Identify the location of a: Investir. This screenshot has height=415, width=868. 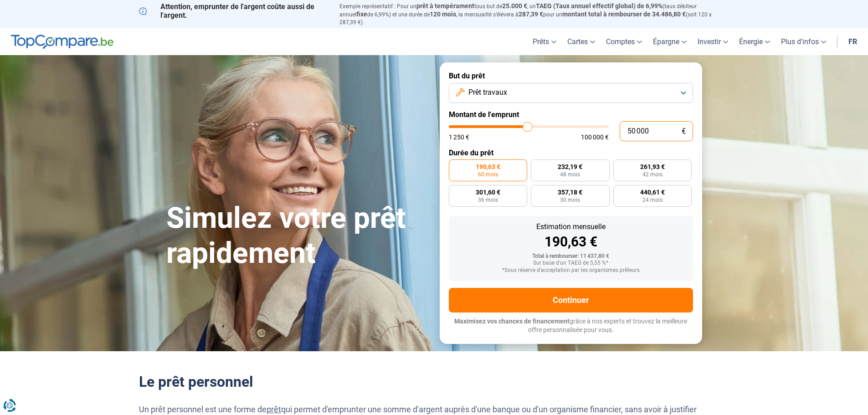
(713, 42).